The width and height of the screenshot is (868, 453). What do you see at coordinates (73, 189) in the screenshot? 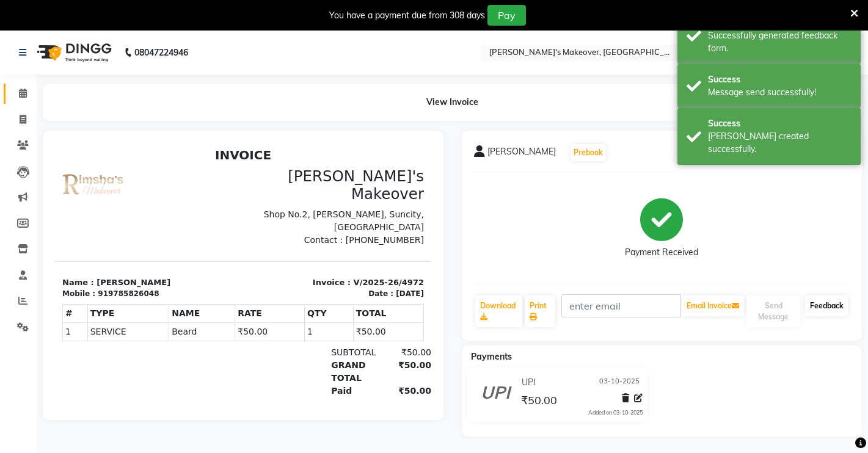
I see `td: SERVICE` at bounding box center [73, 189].